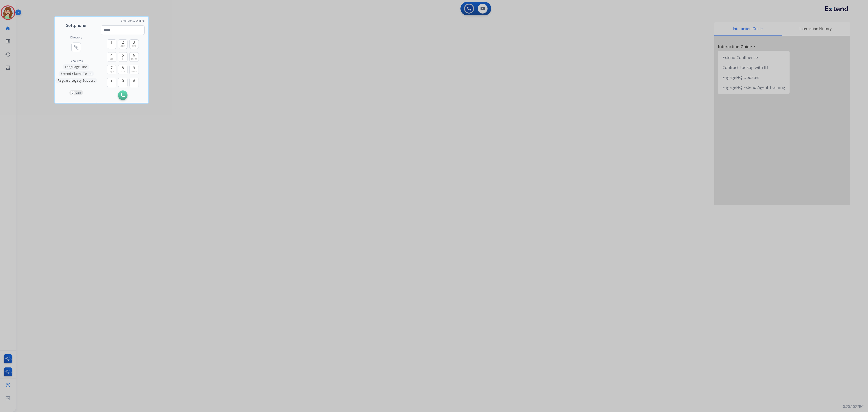 The height and width of the screenshot is (412, 868). What do you see at coordinates (123, 55) in the screenshot?
I see `span: 5` at bounding box center [123, 55].